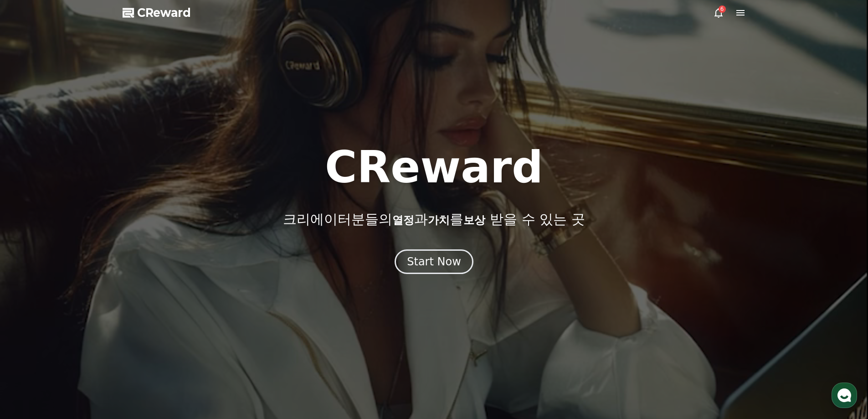  Describe the element at coordinates (434, 219) in the screenshot. I see `p: 크리에이터분들의 과 를 받을 수 있는 곳` at that location.